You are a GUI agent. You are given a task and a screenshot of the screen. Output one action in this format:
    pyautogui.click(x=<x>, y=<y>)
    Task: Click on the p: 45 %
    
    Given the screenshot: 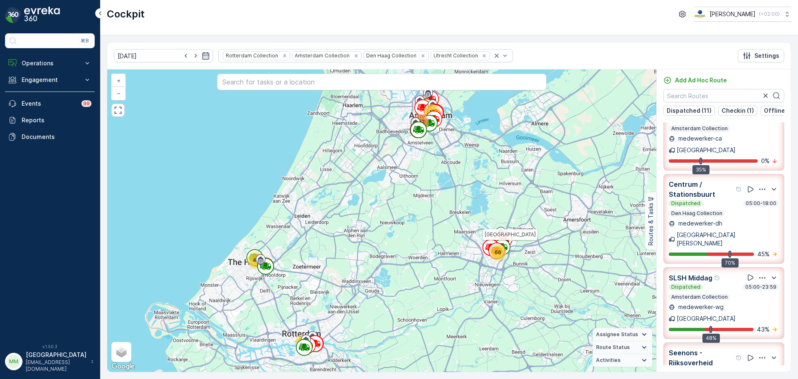 What is the action you would take?
    pyautogui.click(x=763, y=254)
    